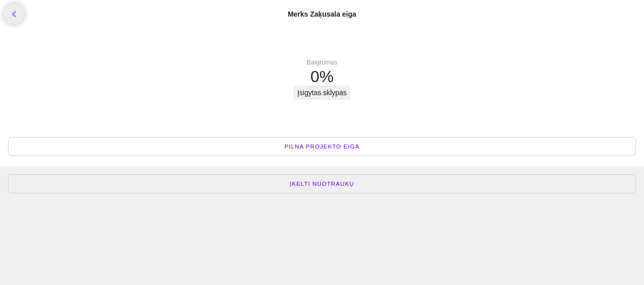 This screenshot has height=285, width=644. Describe the element at coordinates (322, 77) in the screenshot. I see `div: 0%` at that location.